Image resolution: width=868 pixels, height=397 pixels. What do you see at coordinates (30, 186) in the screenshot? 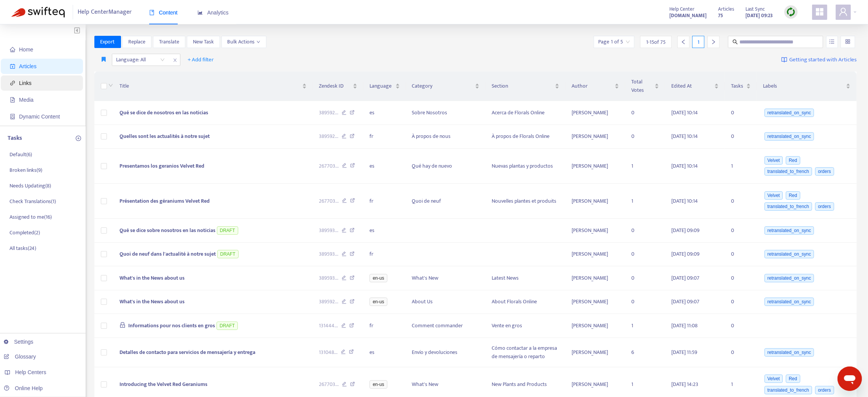
I see `p: Needs Updating ( 8 )` at bounding box center [30, 186].